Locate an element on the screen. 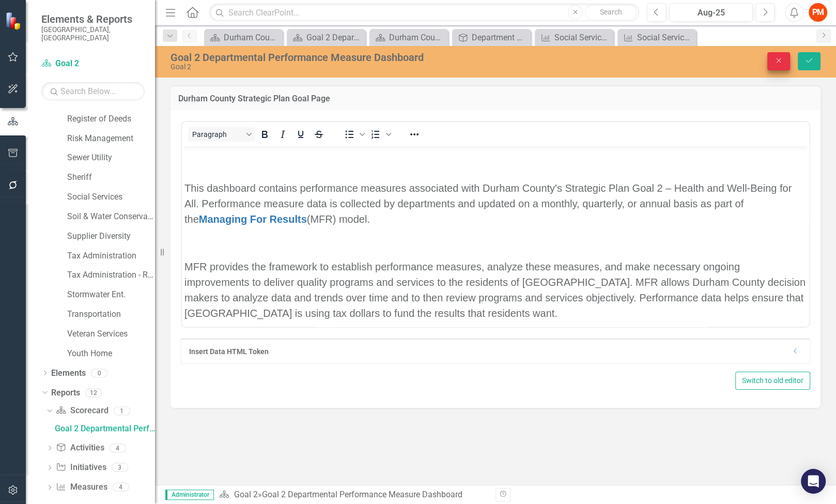 The height and width of the screenshot is (504, 836). a: Scorecard is located at coordinates (82, 410).